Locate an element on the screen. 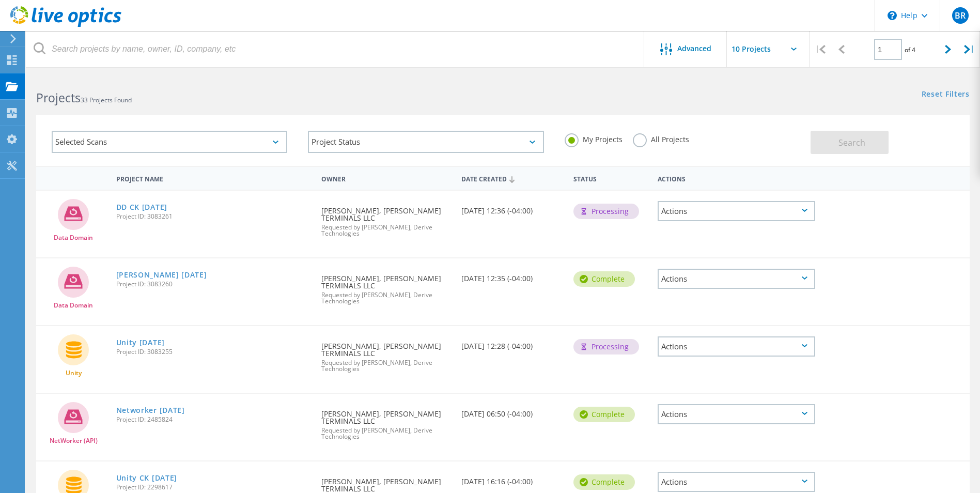  label: All Projects is located at coordinates (661, 138).